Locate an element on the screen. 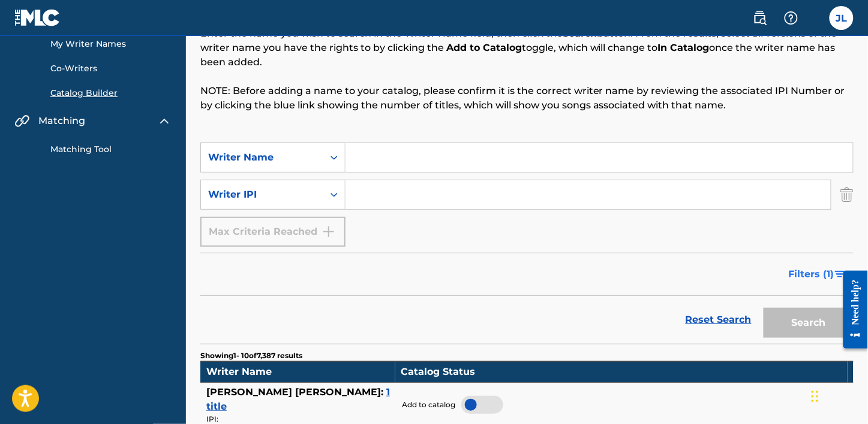  button: Filters (1) is located at coordinates (817, 274).